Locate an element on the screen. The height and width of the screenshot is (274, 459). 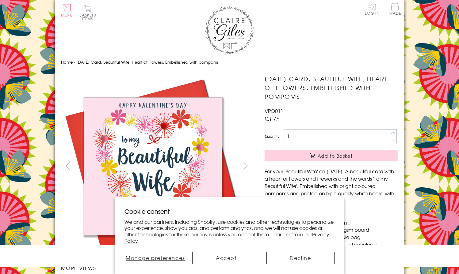
img: Claire Giles Greetings Cards is located at coordinates (230, 30).